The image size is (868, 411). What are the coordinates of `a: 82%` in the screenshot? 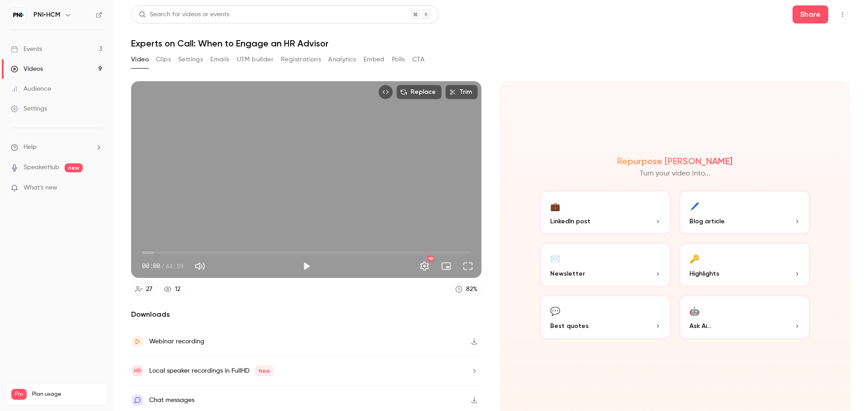 It's located at (466, 289).